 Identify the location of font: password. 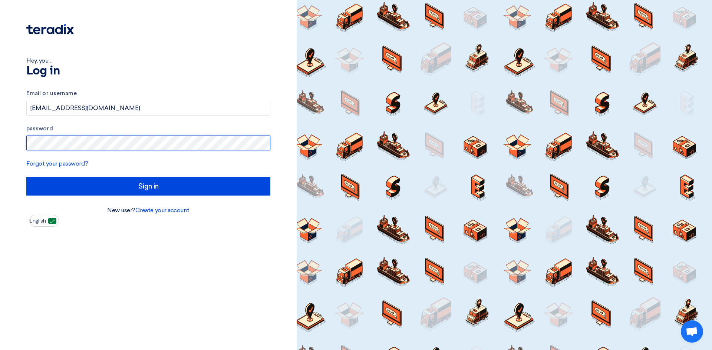
(40, 129).